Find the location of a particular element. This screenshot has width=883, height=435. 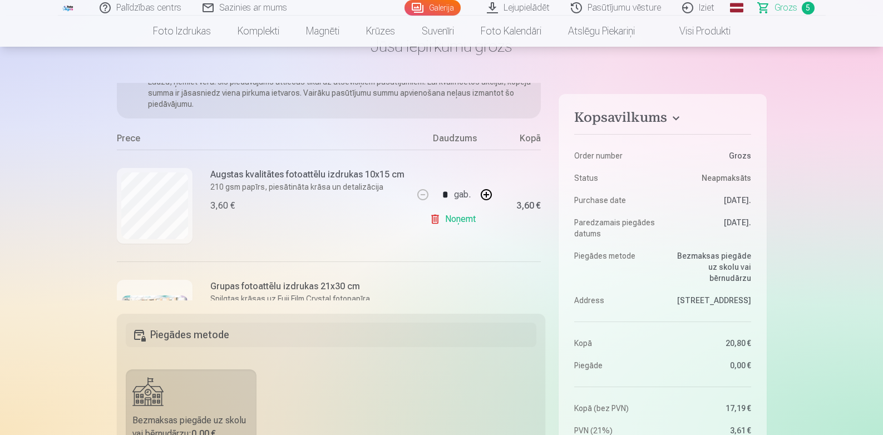

dt: Piegādes metode is located at coordinates (615, 267).